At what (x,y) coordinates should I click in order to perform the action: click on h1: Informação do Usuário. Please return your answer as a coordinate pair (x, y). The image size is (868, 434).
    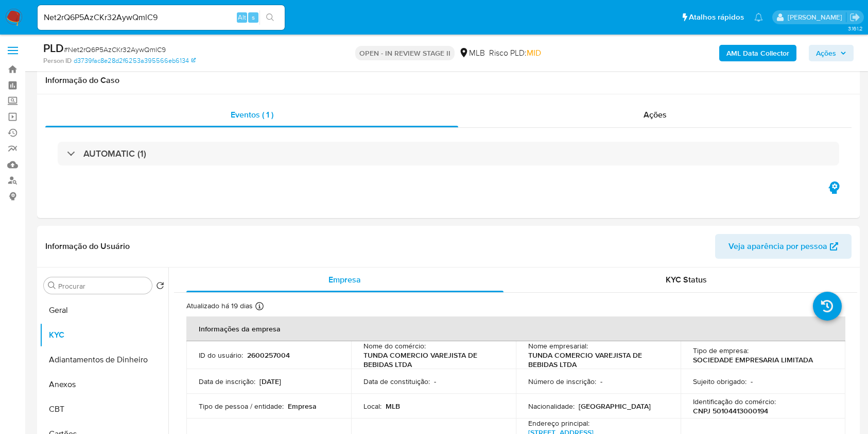
    Looking at the image, I should click on (87, 246).